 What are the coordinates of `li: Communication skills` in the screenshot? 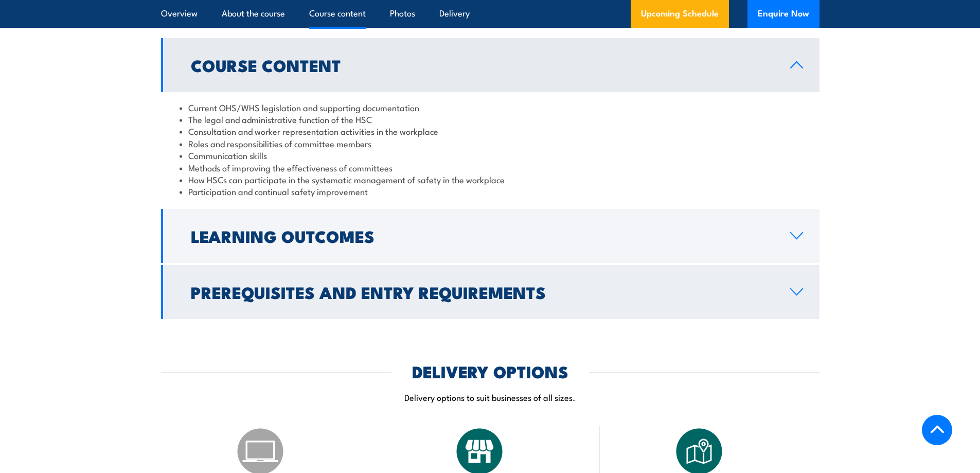 It's located at (490, 155).